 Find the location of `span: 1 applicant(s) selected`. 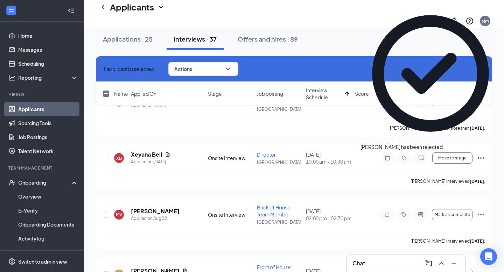

span: 1 applicant(s) selected is located at coordinates (128, 69).